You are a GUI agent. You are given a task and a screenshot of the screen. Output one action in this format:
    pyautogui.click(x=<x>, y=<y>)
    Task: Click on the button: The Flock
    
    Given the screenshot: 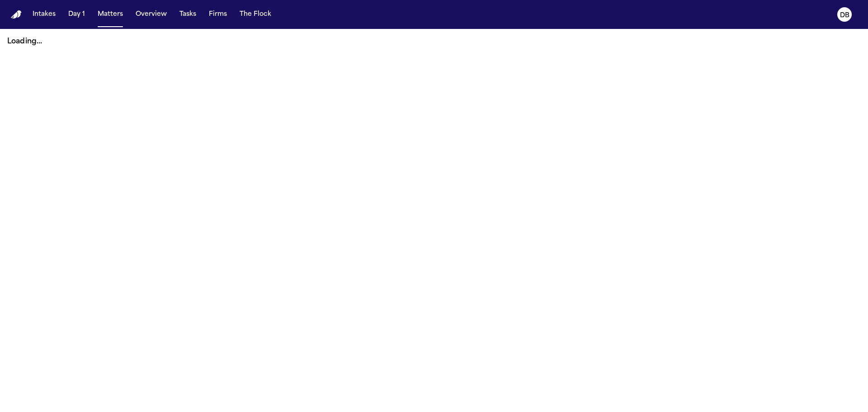 What is the action you would take?
    pyautogui.click(x=256, y=15)
    